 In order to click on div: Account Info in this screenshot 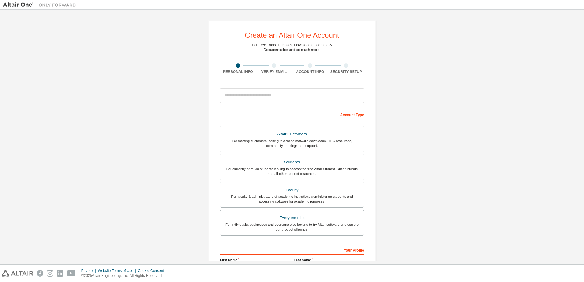, I will do `click(310, 72)`.